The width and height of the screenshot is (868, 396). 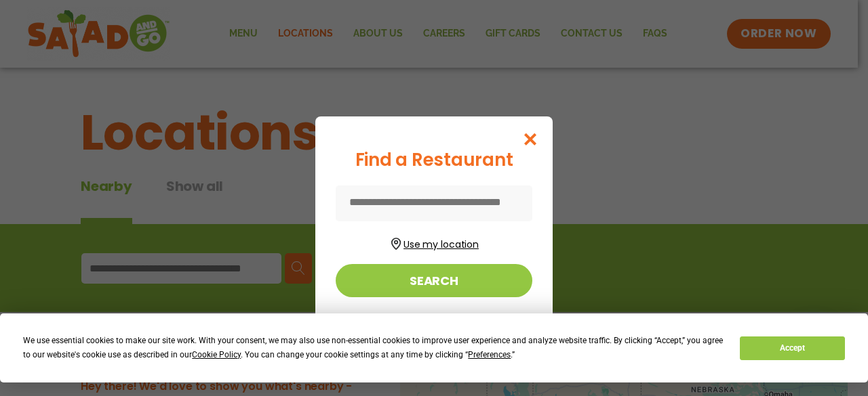 I want to click on div: Find a Restaurant, so click(x=434, y=160).